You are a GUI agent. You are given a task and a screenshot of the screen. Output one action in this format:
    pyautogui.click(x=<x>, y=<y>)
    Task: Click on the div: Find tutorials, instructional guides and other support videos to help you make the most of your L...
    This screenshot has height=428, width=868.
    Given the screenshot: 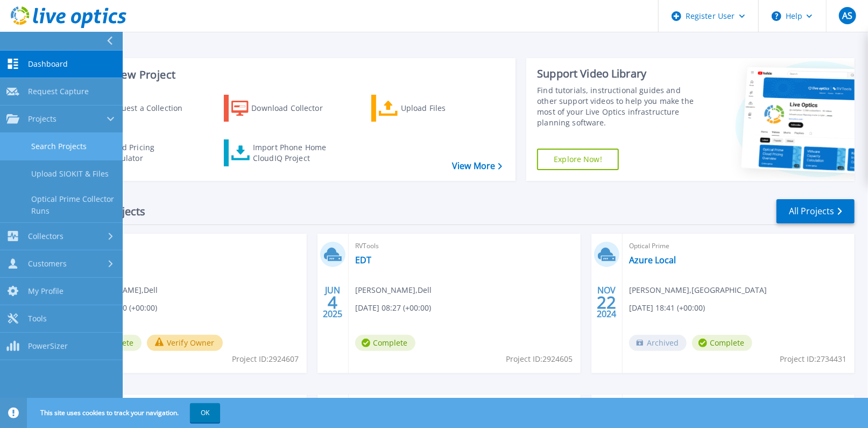 What is the action you would take?
    pyautogui.click(x=620, y=107)
    